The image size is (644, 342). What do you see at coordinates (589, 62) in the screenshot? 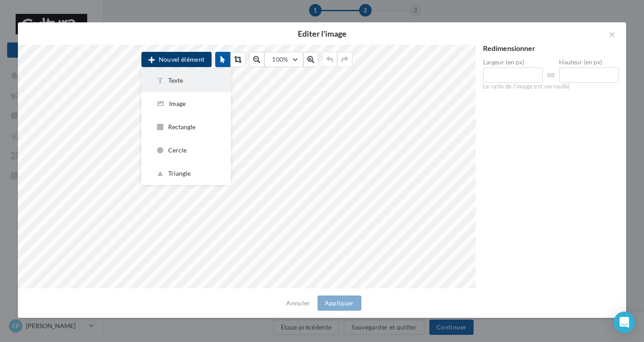
I see `label: Hauteur (en px)` at bounding box center [589, 62].